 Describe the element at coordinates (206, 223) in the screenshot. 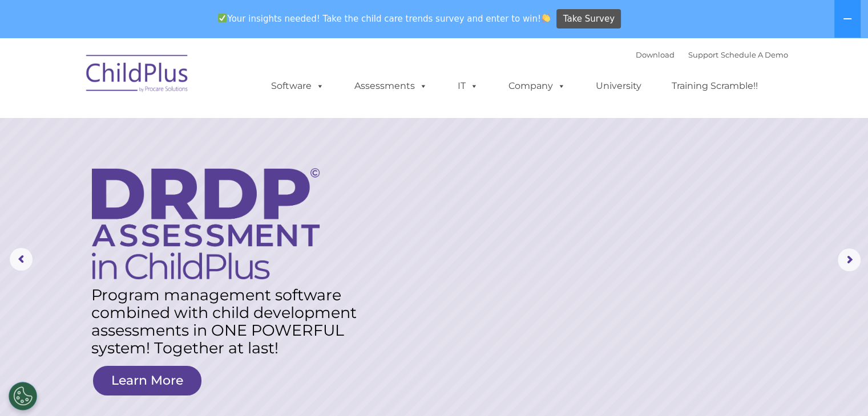

I see `img: DRDP Assessment in ChildPlus` at that location.